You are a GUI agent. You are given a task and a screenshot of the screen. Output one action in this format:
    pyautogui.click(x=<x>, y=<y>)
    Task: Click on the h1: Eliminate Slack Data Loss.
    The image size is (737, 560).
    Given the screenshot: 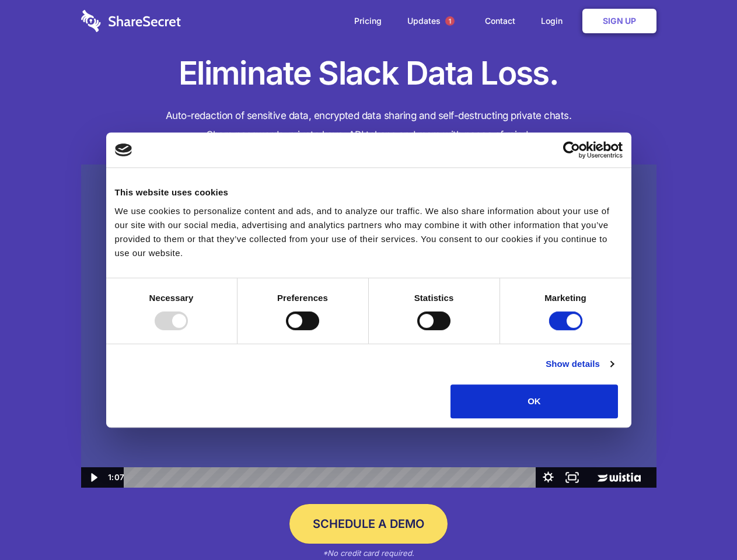 What is the action you would take?
    pyautogui.click(x=369, y=74)
    